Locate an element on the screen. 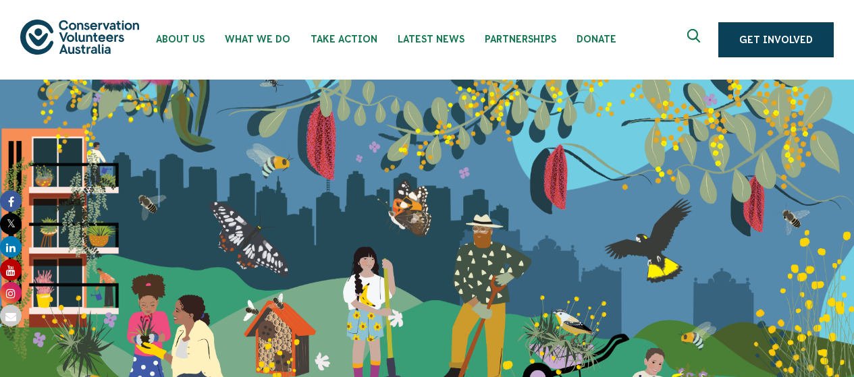 This screenshot has height=377, width=854. span: Donate is located at coordinates (596, 39).